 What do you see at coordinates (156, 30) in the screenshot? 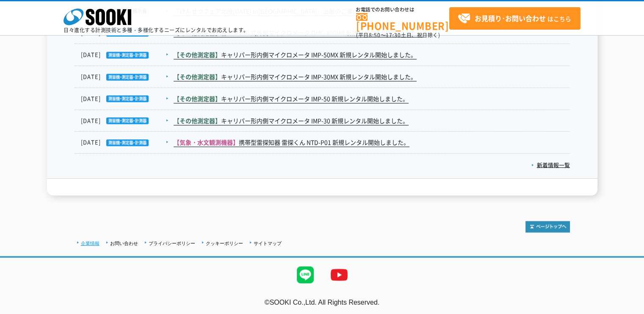
I see `p: 日々進化する計測技術と多種・多様化するニーズにレンタルでお応えします。` at bounding box center [156, 30].